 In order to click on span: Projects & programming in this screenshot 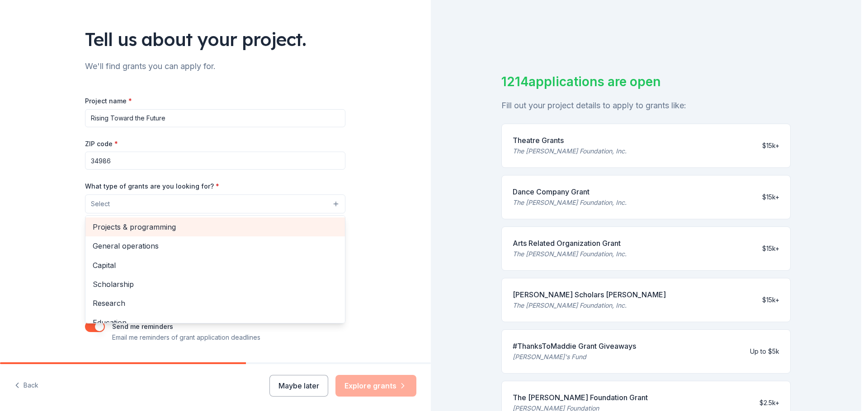, I will do `click(215, 227)`.